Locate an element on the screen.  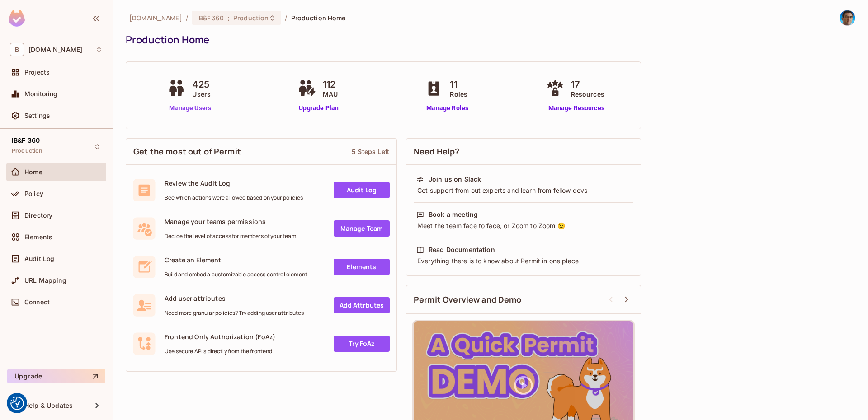
span: Audit Log is located at coordinates (39, 259).